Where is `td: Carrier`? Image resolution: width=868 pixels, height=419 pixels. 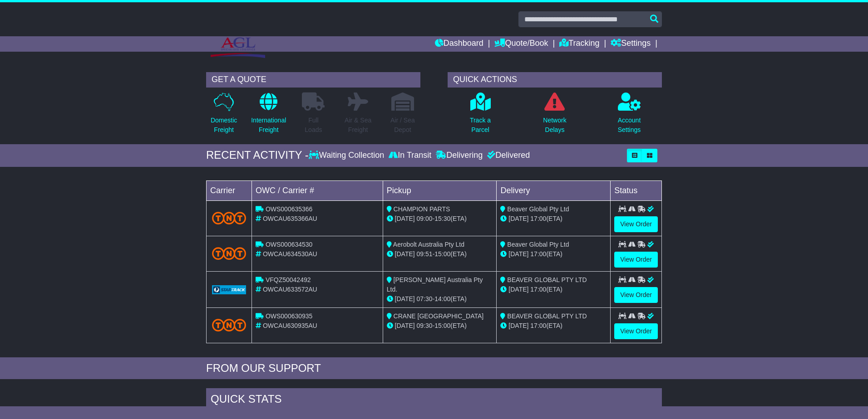 td: Carrier is located at coordinates (229, 191).